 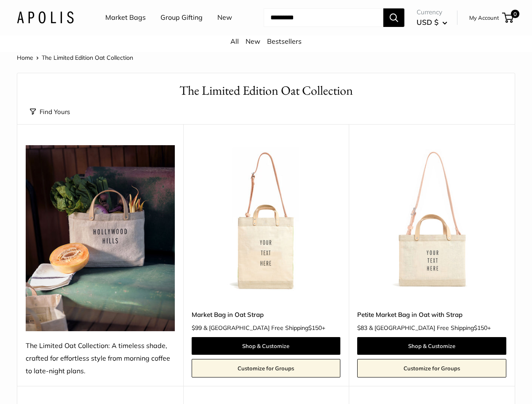 What do you see at coordinates (266, 220) in the screenshot?
I see `img: Market Bag in Oat Strap` at bounding box center [266, 220].